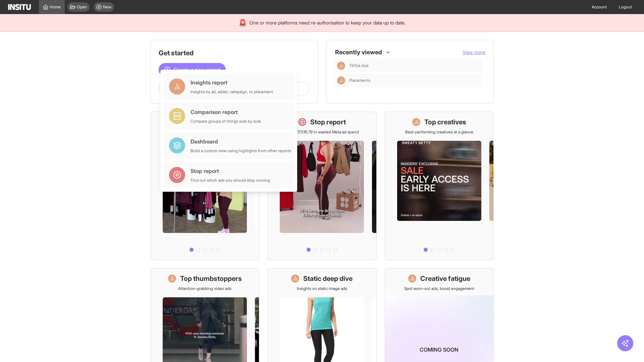  What do you see at coordinates (322, 289) in the screenshot?
I see `p: Insights on static image ads` at bounding box center [322, 289].